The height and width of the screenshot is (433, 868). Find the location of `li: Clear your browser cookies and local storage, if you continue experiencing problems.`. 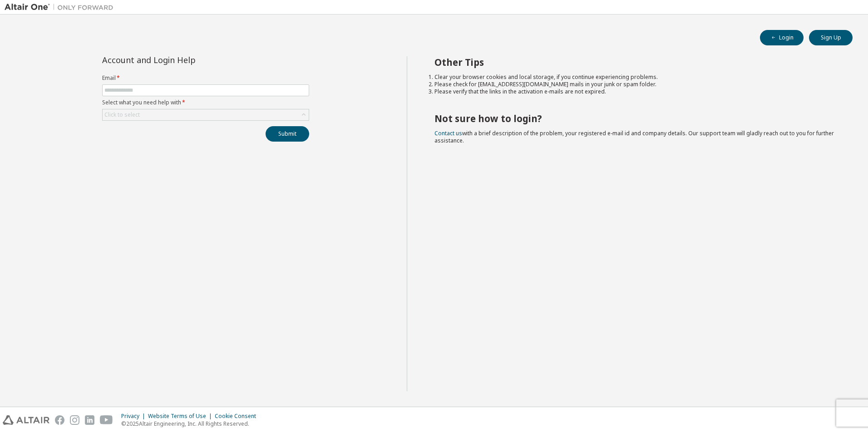

li: Clear your browser cookies and local storage, if you continue experiencing problems. is located at coordinates (635, 77).